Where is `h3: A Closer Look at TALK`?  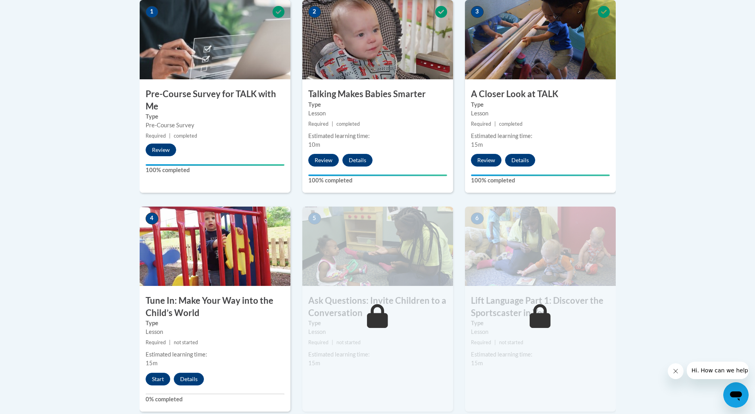 h3: A Closer Look at TALK is located at coordinates (540, 94).